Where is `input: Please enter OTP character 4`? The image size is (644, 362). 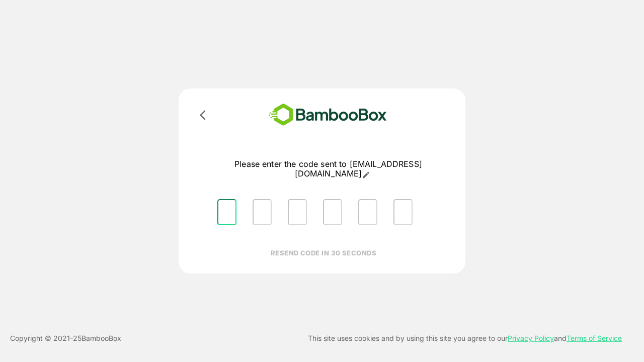 input: Please enter OTP character 4 is located at coordinates (333, 212).